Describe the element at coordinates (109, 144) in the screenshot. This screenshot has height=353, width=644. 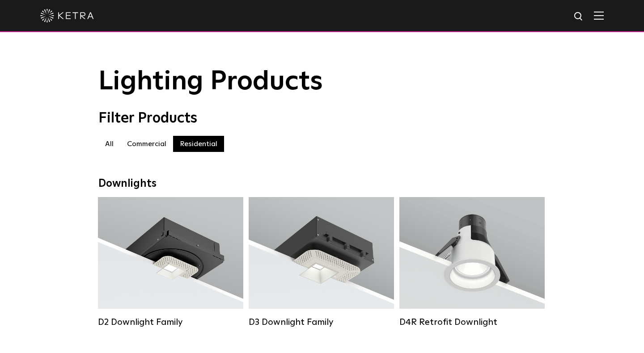
I see `label: All` at that location.